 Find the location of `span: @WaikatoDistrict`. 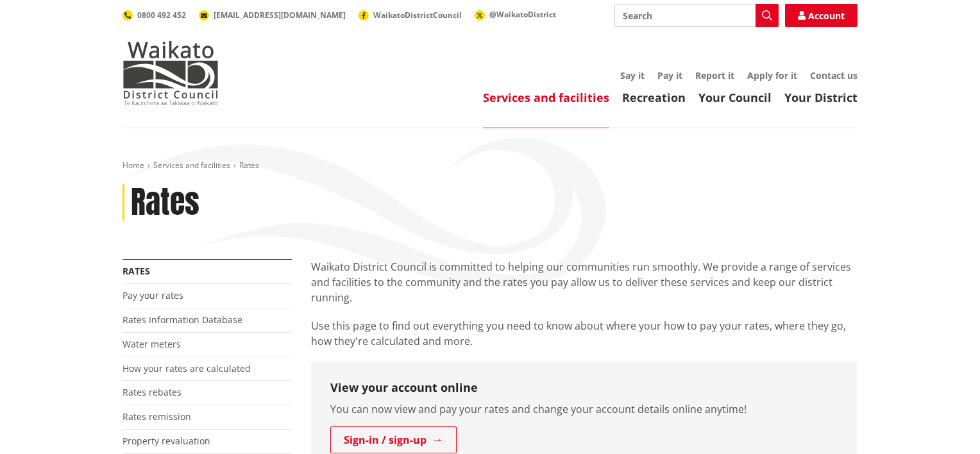

span: @WaikatoDistrict is located at coordinates (522, 14).